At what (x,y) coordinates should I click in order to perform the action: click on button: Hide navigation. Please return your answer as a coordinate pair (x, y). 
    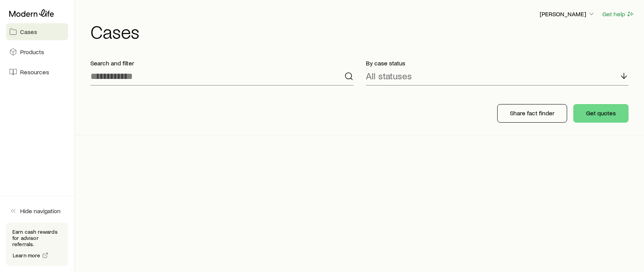
    Looking at the image, I should click on (37, 211).